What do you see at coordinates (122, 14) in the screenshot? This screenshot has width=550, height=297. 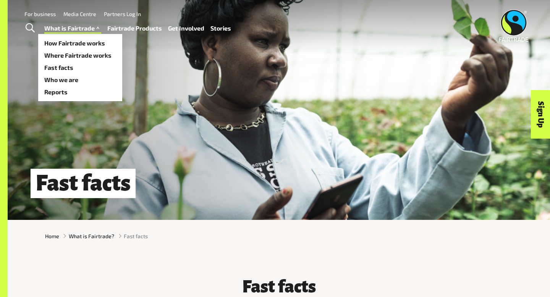 I see `a: Partners Log In` at bounding box center [122, 14].